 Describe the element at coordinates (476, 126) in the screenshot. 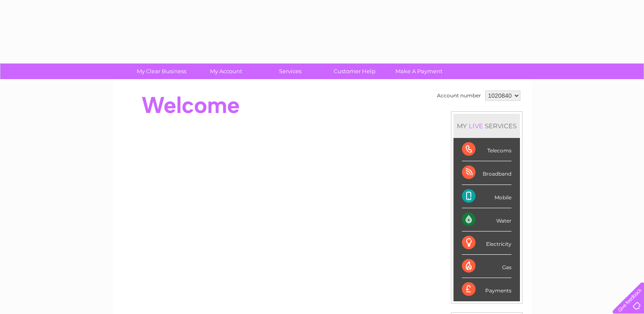

I see `div: LIVE` at that location.